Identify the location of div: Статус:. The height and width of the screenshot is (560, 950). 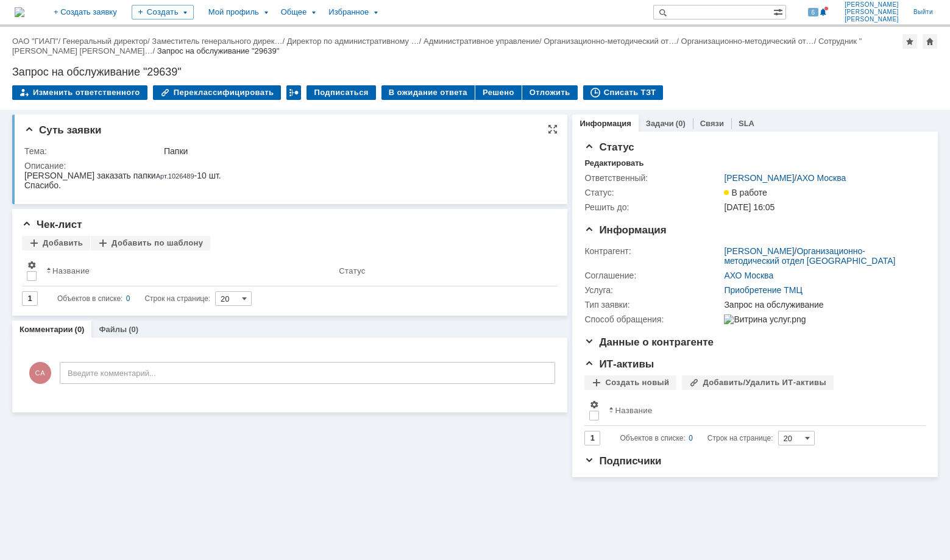
(653, 193).